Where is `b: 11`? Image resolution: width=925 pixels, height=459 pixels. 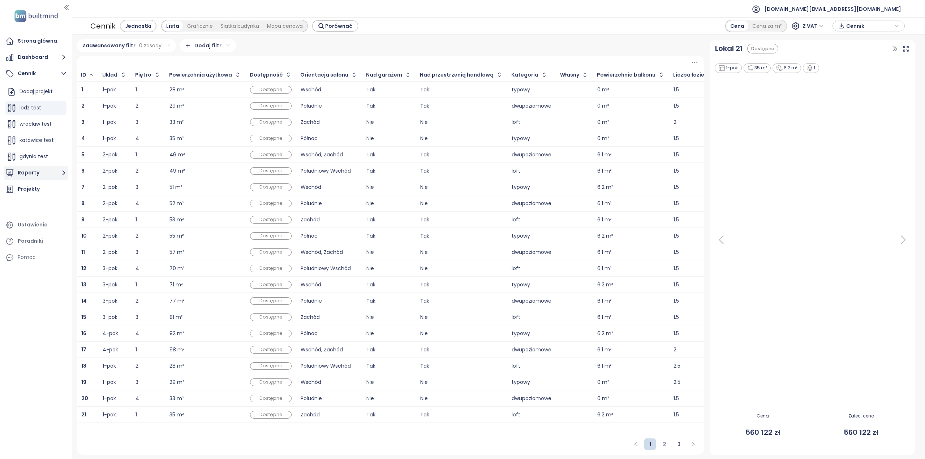 b: 11 is located at coordinates (83, 252).